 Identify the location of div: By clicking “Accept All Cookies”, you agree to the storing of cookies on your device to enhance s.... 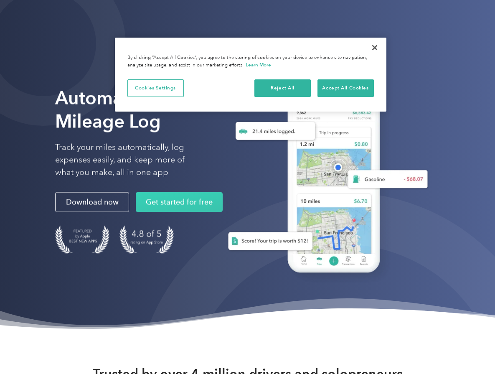
(250, 61).